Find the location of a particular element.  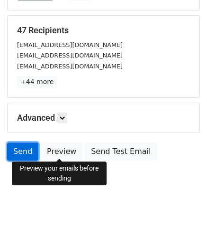

div: 聊天小组件 is located at coordinates (184, 216).